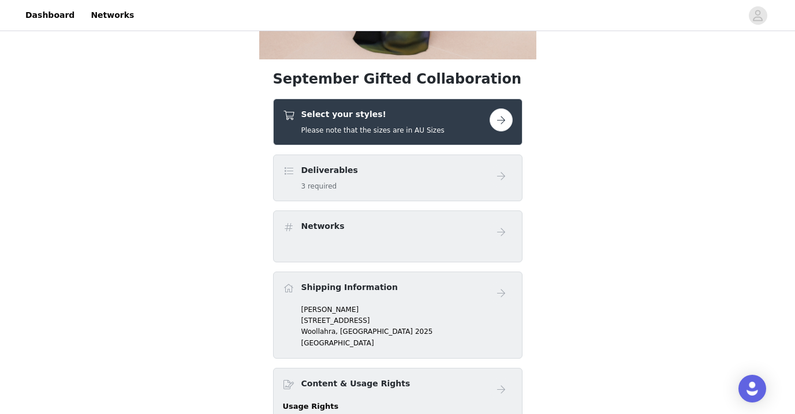 Image resolution: width=795 pixels, height=414 pixels. What do you see at coordinates (323, 226) in the screenshot?
I see `h4: Networks` at bounding box center [323, 226].